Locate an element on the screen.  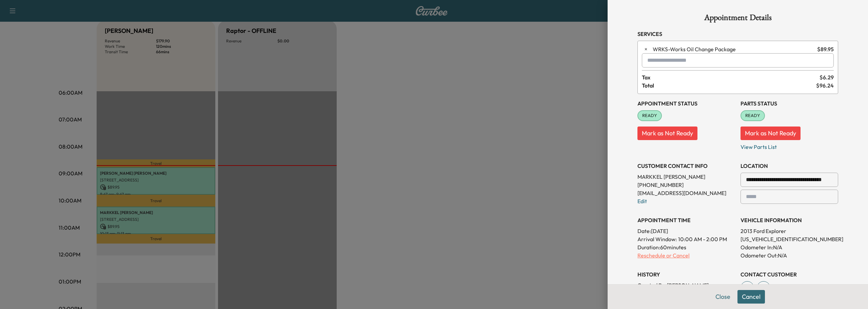
span: $ 96.24 is located at coordinates (826, 86).